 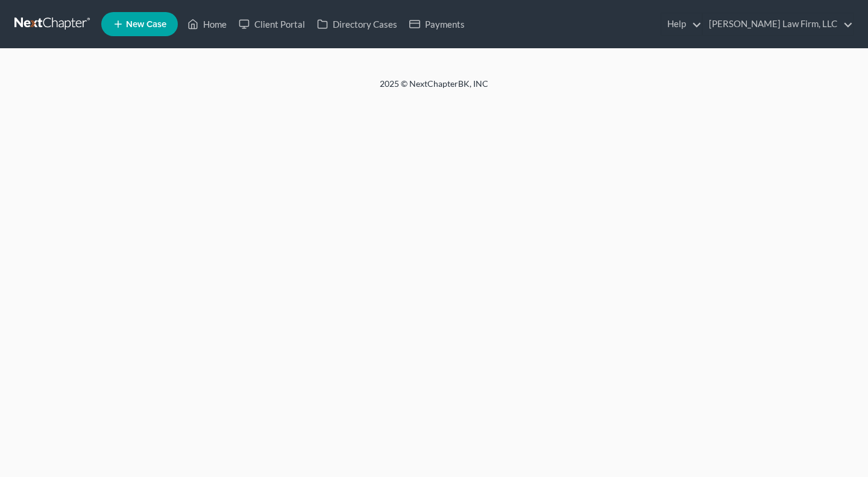 What do you see at coordinates (357, 24) in the screenshot?
I see `a: Directory Cases` at bounding box center [357, 24].